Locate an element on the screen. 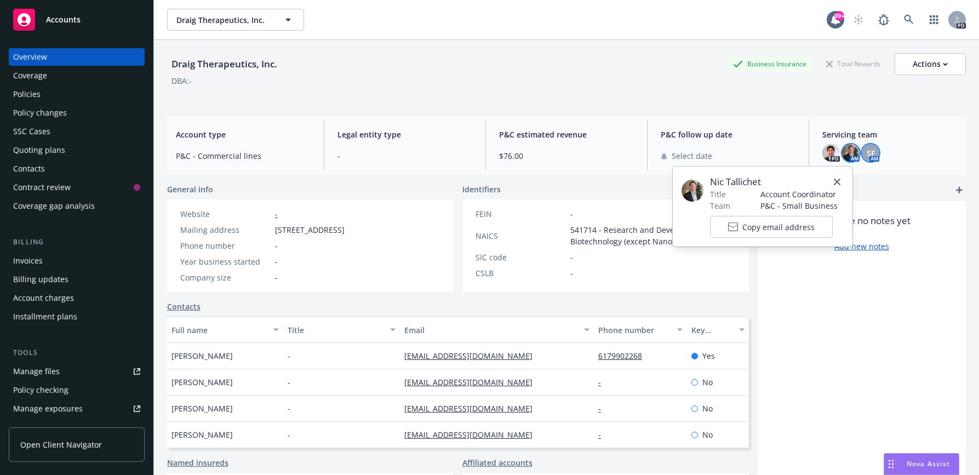  div: Full name is located at coordinates (219, 330).